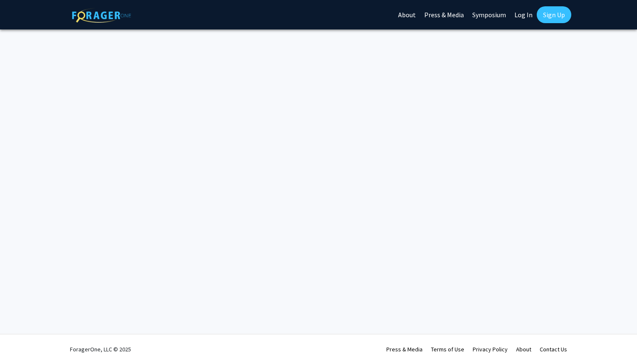 The width and height of the screenshot is (637, 364). Describe the element at coordinates (447, 349) in the screenshot. I see `a: Terms of Use` at that location.